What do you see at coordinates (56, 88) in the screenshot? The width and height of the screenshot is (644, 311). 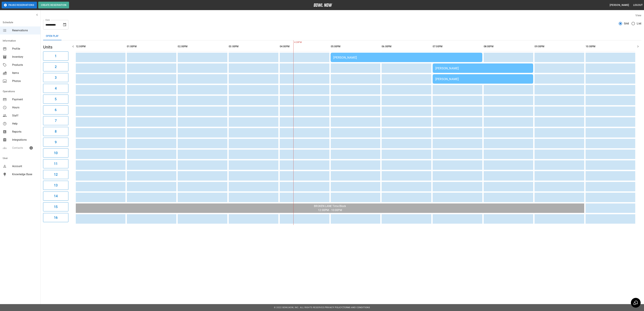 I see `h6: 4` at bounding box center [56, 88].